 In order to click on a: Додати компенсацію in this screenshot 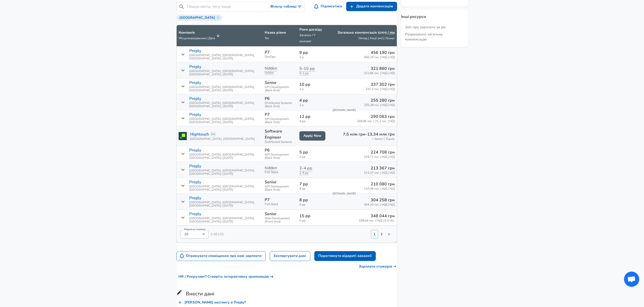, I will do `click(371, 6)`.